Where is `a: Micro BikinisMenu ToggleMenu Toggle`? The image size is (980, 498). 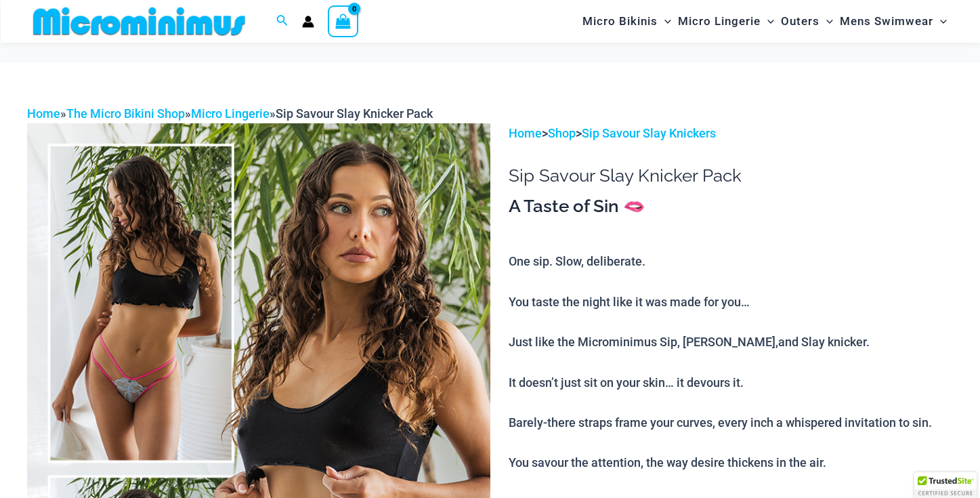 a: Micro BikinisMenu ToggleMenu Toggle is located at coordinates (626, 21).